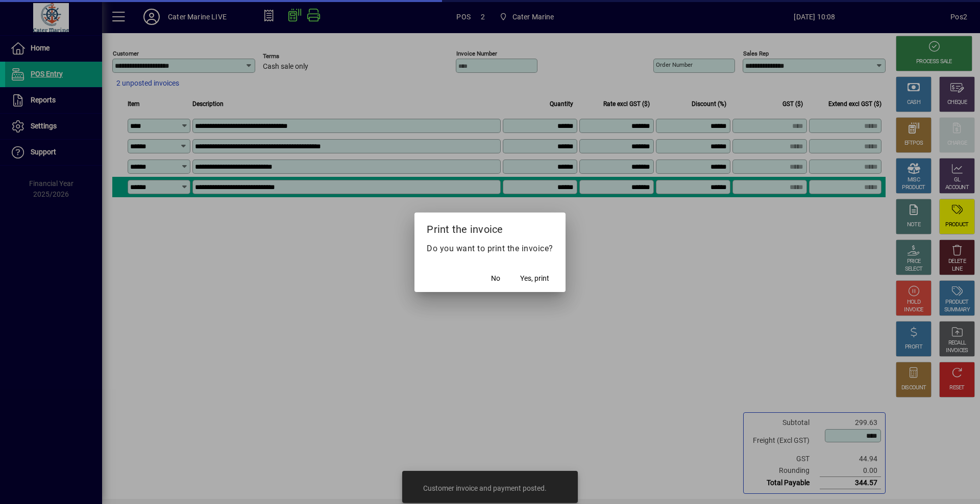 The height and width of the screenshot is (504, 980). Describe the element at coordinates (535, 279) in the screenshot. I see `button: Yes, print` at that location.